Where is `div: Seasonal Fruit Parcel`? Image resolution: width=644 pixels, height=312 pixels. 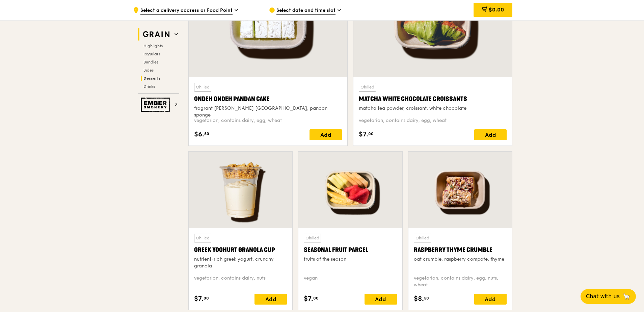 div: Seasonal Fruit Parcel is located at coordinates (350, 250).